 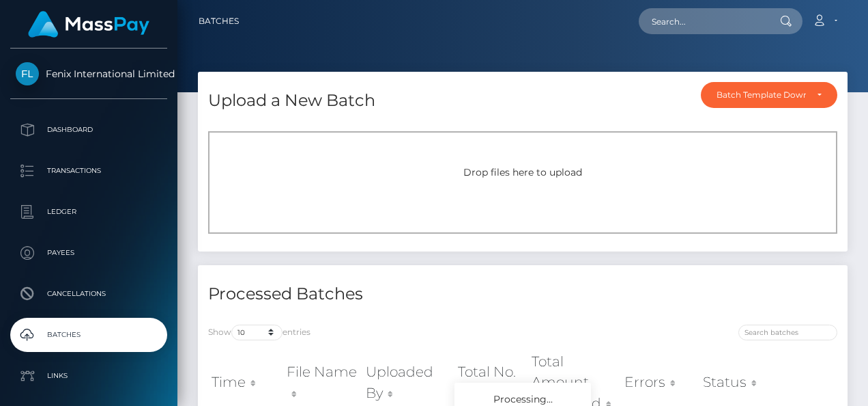 What do you see at coordinates (89, 212) in the screenshot?
I see `a: Ledger` at bounding box center [89, 212].